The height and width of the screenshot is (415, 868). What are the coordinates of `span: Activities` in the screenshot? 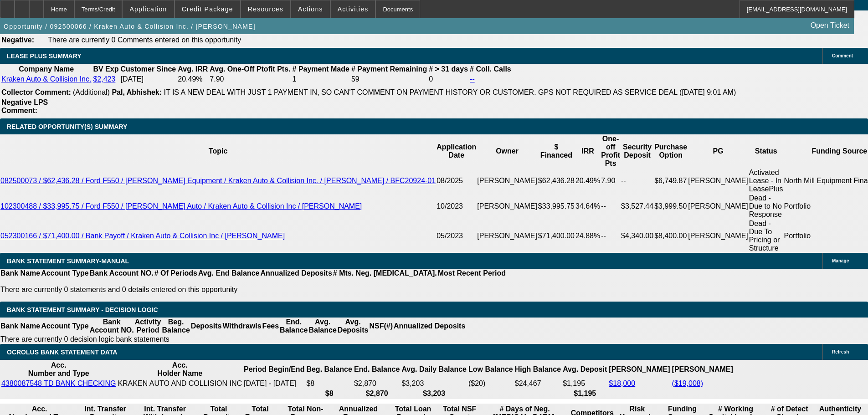 It's located at (353, 9).